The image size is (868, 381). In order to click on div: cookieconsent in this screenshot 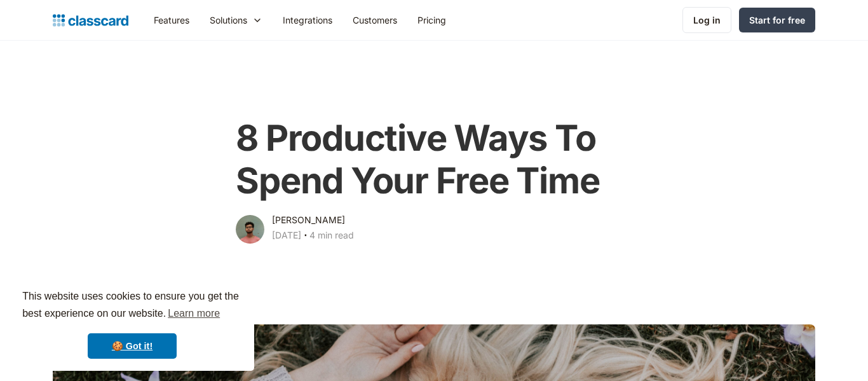, I will do `click(132, 324)`.